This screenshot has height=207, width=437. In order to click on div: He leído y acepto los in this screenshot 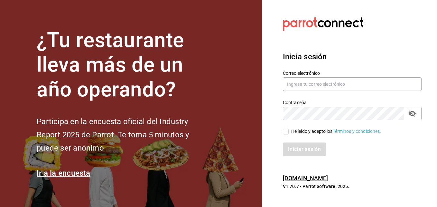, I will do `click(336, 131)`.